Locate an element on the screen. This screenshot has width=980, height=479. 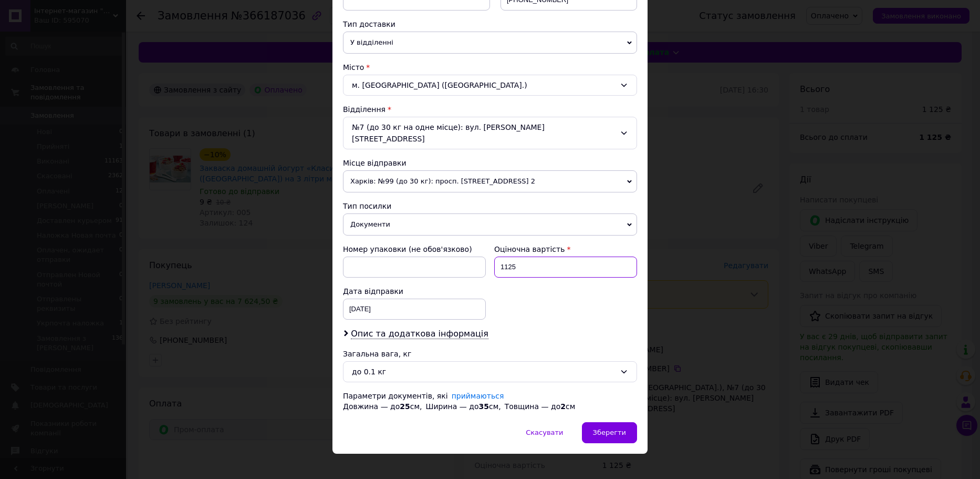
div: Параметри документів, які Довжина — до см, Ширина — до см, Товщина — до см is located at coordinates (490, 401).